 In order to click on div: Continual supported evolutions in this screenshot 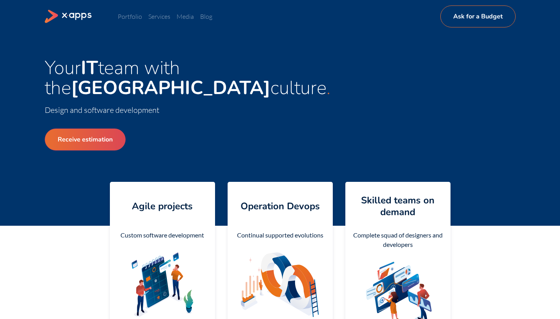, I will do `click(280, 235)`.